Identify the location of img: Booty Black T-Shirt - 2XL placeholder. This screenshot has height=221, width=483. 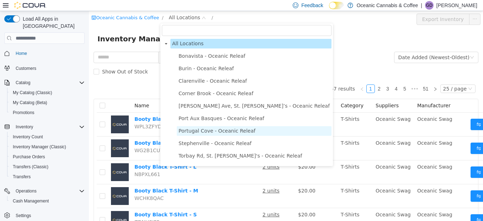
(31, 113).